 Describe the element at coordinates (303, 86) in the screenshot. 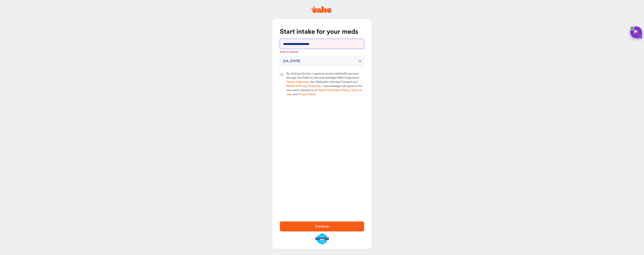

I see `a: Notice of Privacy Practices` at that location.